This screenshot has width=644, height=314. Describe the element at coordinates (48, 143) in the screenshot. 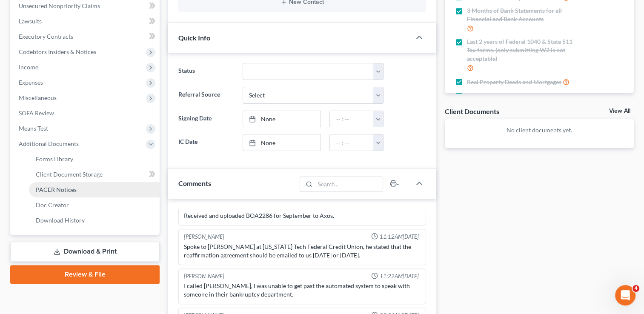

I see `span: Additional Documents` at that location.